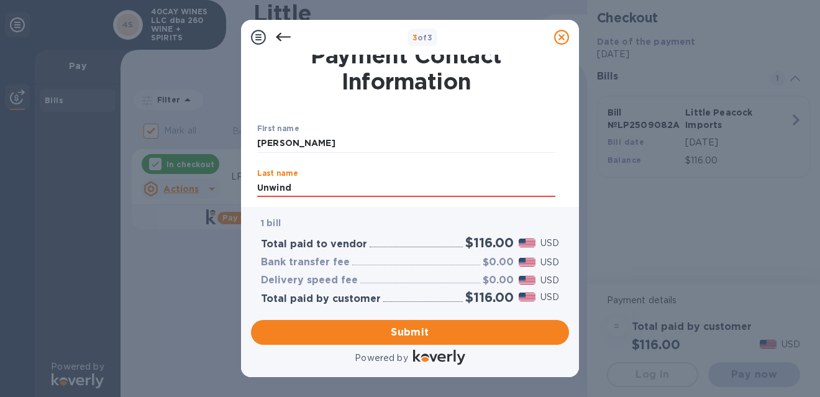  I want to click on input: Enter your first name, so click(406, 143).